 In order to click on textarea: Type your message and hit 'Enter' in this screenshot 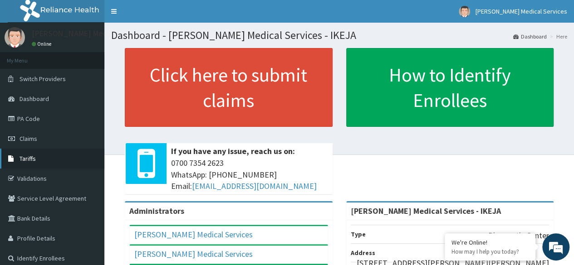, I will do `click(88, 188)`.